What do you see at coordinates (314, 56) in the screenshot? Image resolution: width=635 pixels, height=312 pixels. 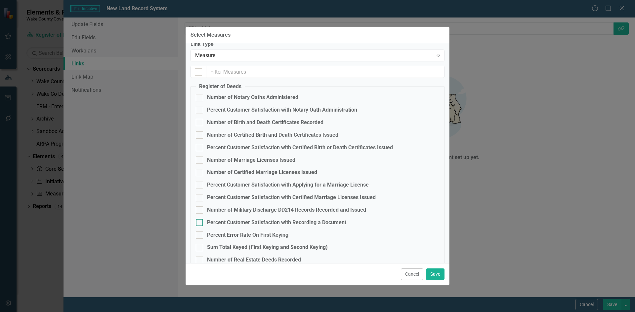 I see `div: Measure` at bounding box center [314, 56].